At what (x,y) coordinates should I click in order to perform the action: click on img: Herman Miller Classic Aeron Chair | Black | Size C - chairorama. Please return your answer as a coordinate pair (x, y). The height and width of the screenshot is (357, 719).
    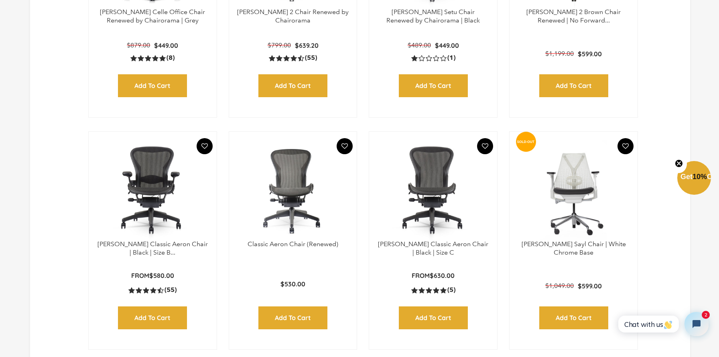
    Looking at the image, I should click on (433, 190).